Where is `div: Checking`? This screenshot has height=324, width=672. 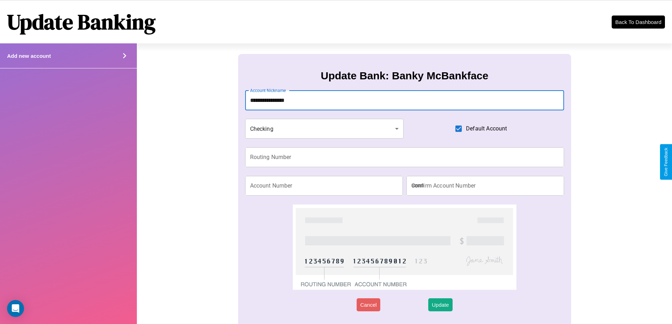
div: Checking is located at coordinates (325, 129).